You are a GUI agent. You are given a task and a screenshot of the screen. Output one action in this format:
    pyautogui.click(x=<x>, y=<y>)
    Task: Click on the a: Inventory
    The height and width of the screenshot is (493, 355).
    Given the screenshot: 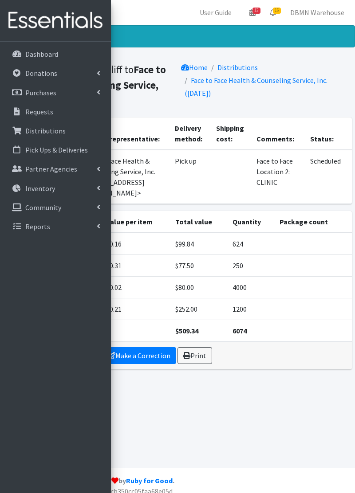 What is the action you would take?
    pyautogui.click(x=55, y=188)
    